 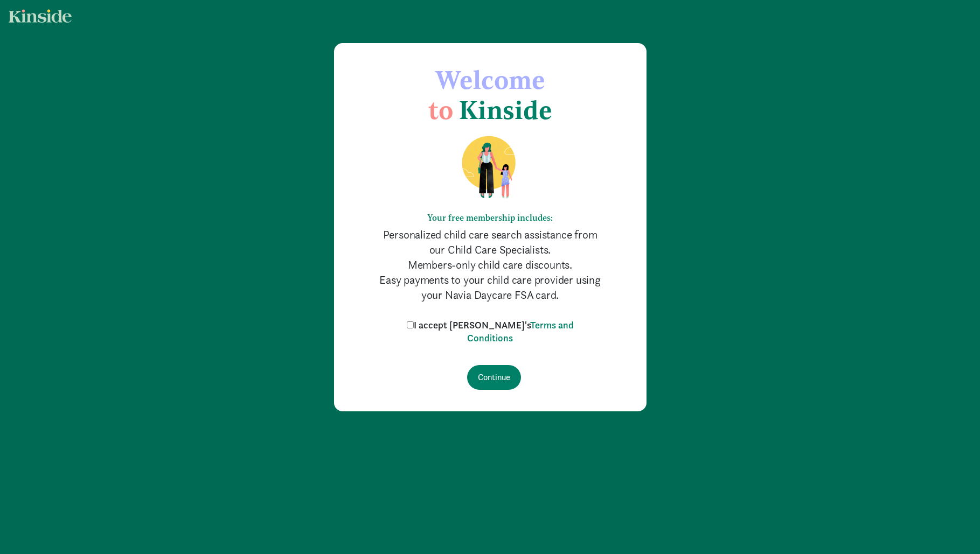 What do you see at coordinates (490, 287) in the screenshot?
I see `p: Easy payments to your child care provider using your Navia Daycare FSA card.` at bounding box center [490, 287].